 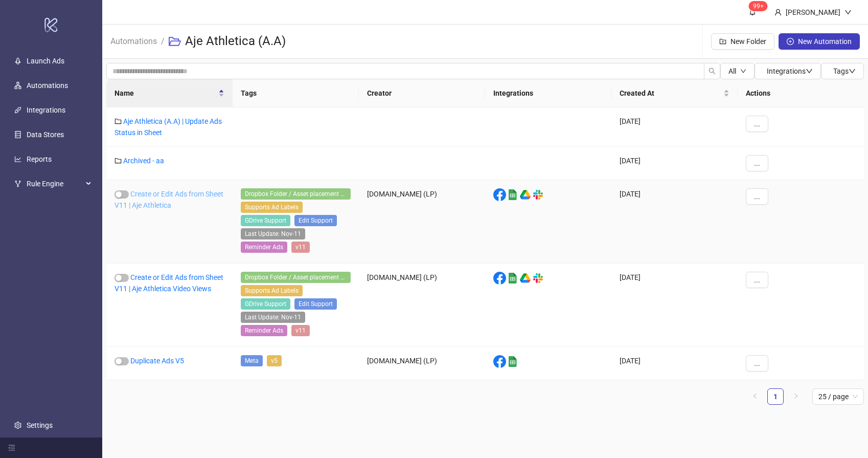 I want to click on th: Integrations, so click(x=548, y=93).